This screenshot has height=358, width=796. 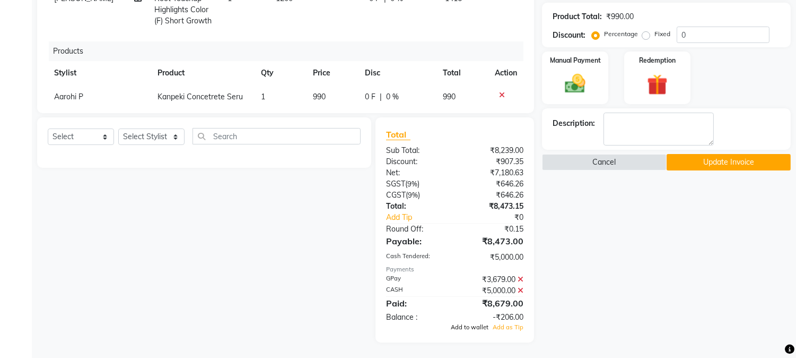 I want to click on label: Manual Payment, so click(x=576, y=60).